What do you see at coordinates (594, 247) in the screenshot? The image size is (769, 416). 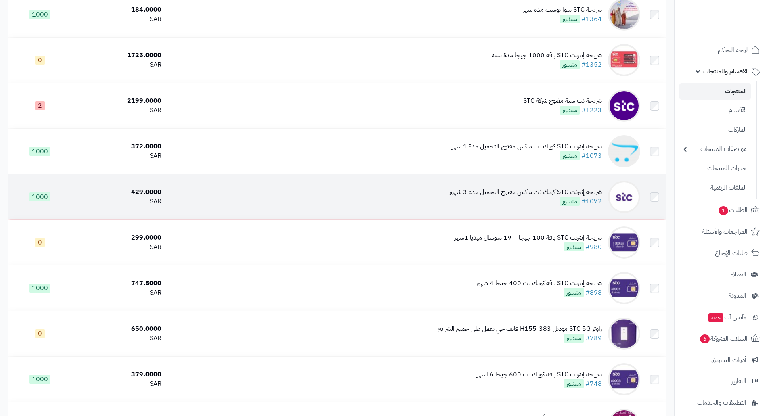 I see `a: #980` at bounding box center [594, 247].